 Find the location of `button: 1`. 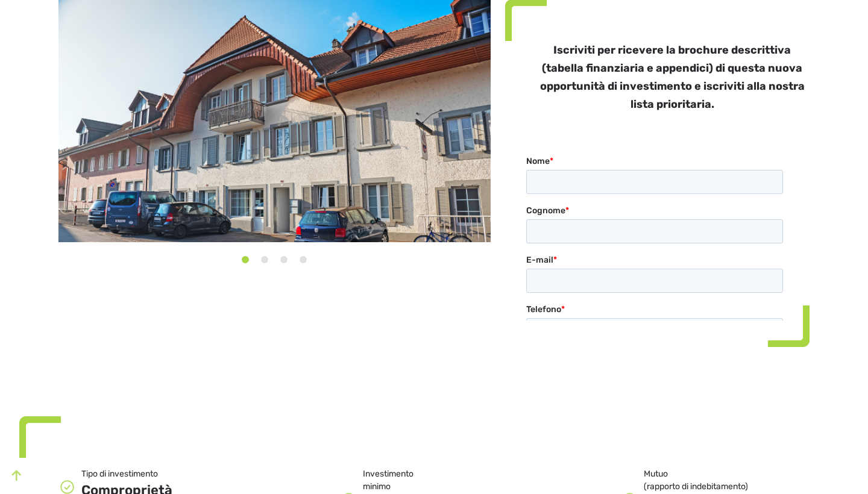

button: 1 is located at coordinates (245, 259).